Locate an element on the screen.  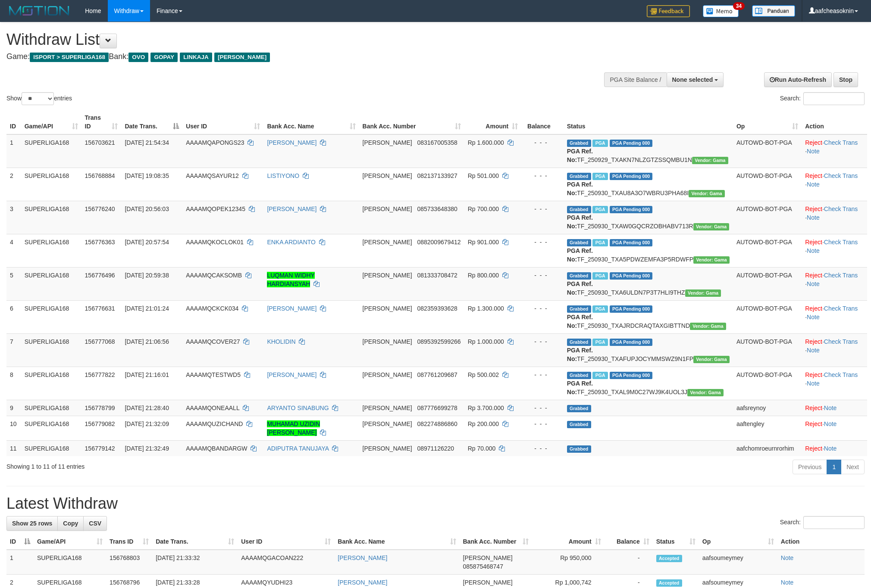
span: Rp 1.600.000 is located at coordinates (486, 143).